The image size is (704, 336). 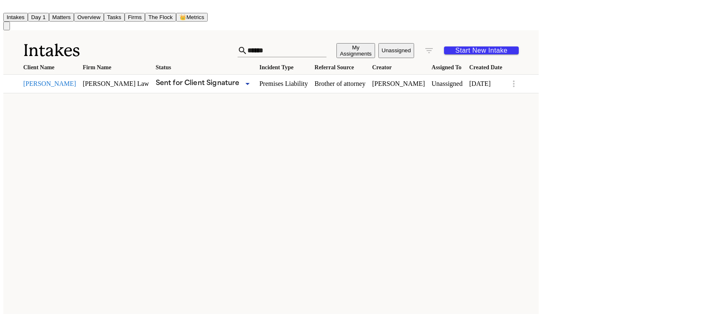 What do you see at coordinates (447, 68) in the screenshot?
I see `div: Assigned To` at bounding box center [447, 68].